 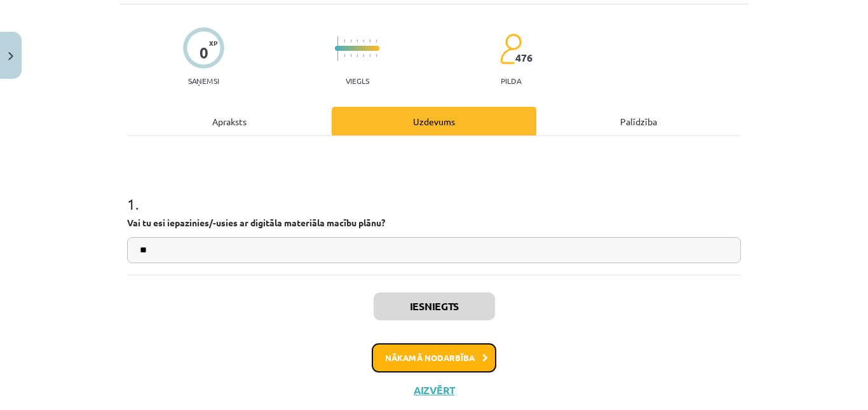 I want to click on strong: Vai tu esi iepazinies/-usies ar digitāla materiāla macību plānu?, so click(x=256, y=222).